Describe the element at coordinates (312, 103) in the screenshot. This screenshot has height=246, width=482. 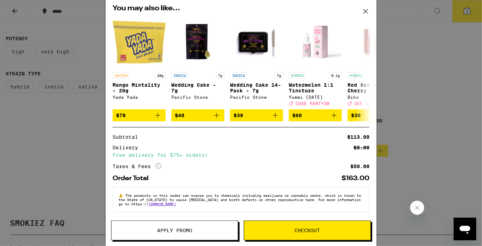
I see `span: CODE PARTY30` at that location.